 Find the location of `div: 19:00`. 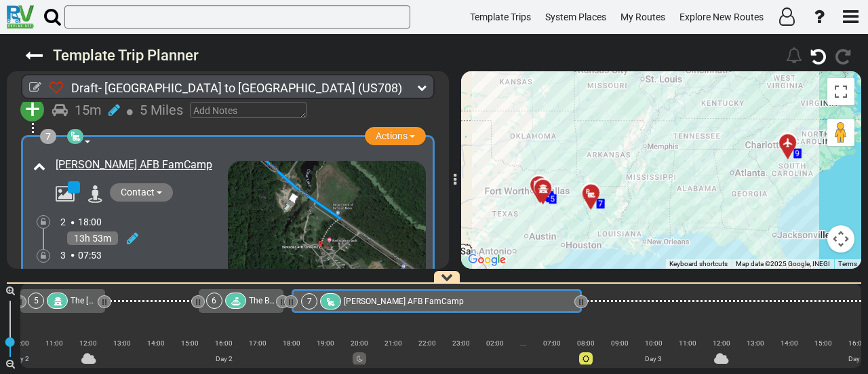

div: 19:00 is located at coordinates (325, 343).